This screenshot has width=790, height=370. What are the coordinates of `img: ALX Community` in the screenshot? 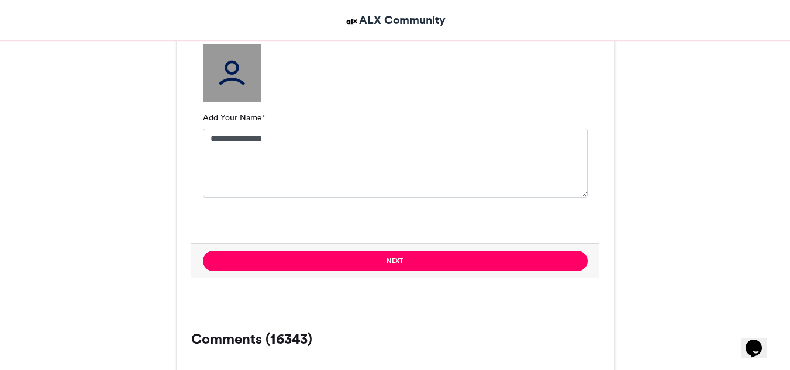 It's located at (351, 21).